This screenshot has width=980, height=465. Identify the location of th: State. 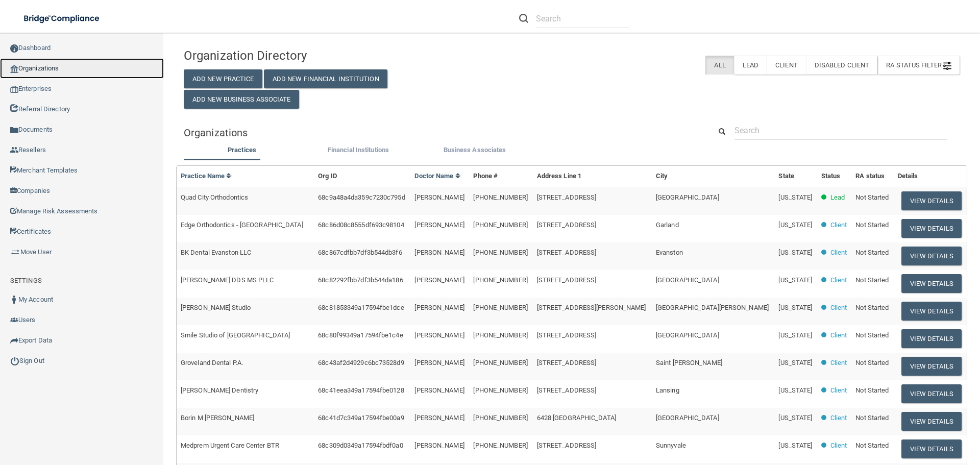
(795, 176).